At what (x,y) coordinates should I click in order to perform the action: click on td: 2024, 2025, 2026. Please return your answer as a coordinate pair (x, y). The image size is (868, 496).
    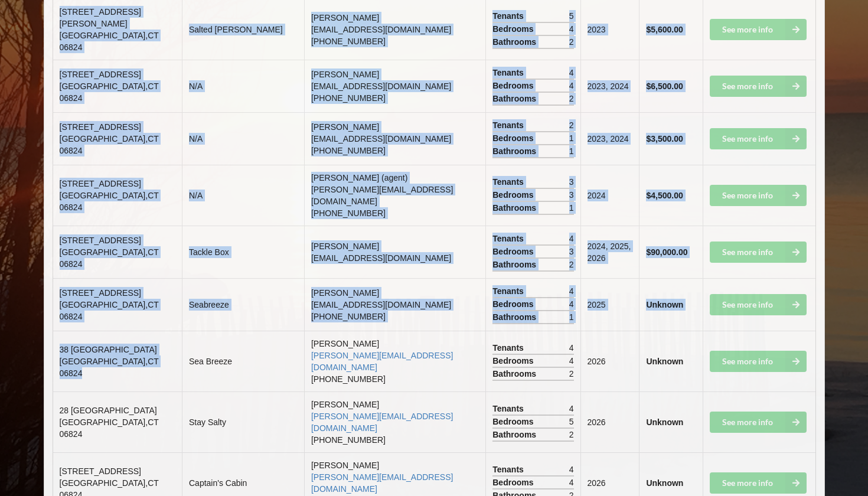
    Looking at the image, I should click on (610, 251).